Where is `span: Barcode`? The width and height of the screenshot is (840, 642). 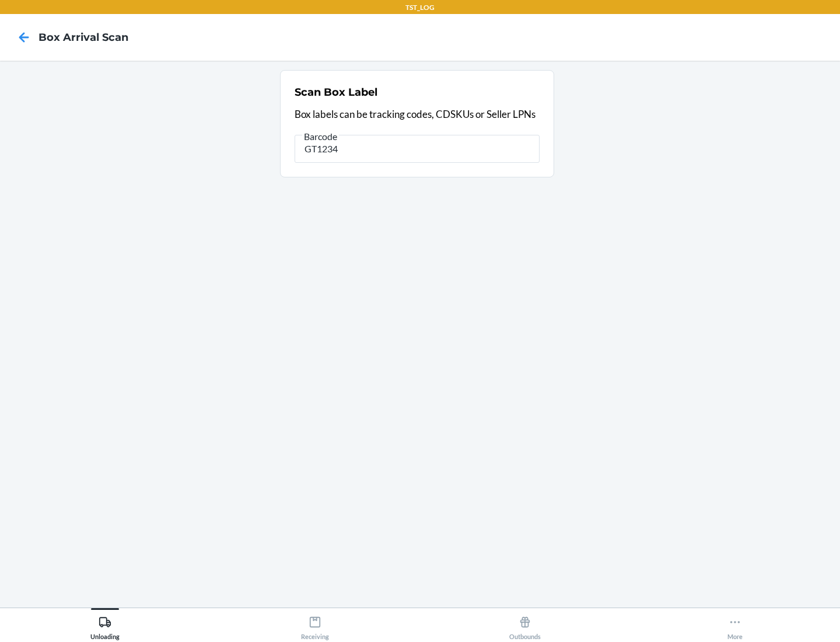 span: Barcode is located at coordinates (320, 136).